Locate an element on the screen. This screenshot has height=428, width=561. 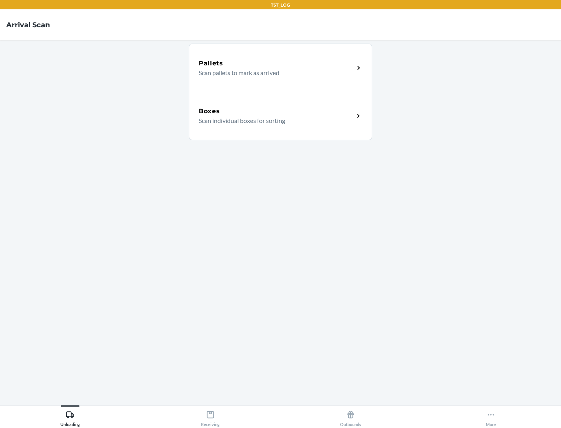
p: TST_LOG is located at coordinates (280, 5).